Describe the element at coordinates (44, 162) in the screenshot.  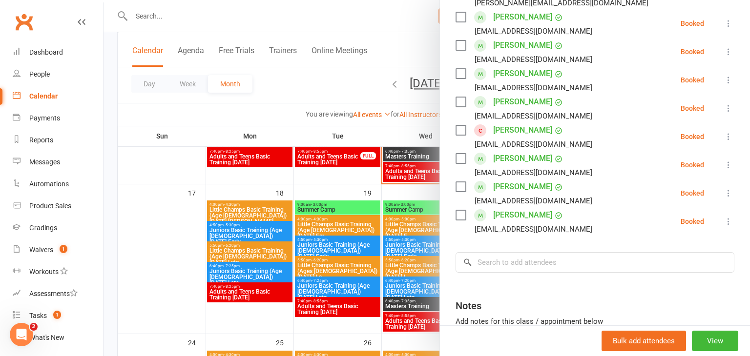
I see `div: Messages` at that location.